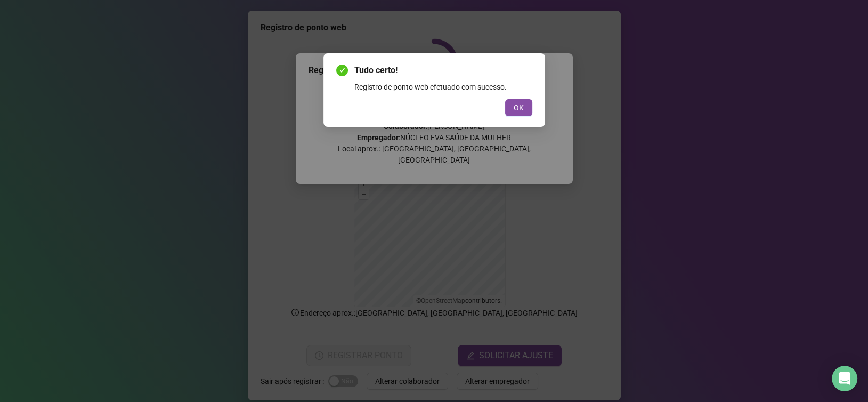 Image resolution: width=868 pixels, height=402 pixels. I want to click on button: OK, so click(519, 108).